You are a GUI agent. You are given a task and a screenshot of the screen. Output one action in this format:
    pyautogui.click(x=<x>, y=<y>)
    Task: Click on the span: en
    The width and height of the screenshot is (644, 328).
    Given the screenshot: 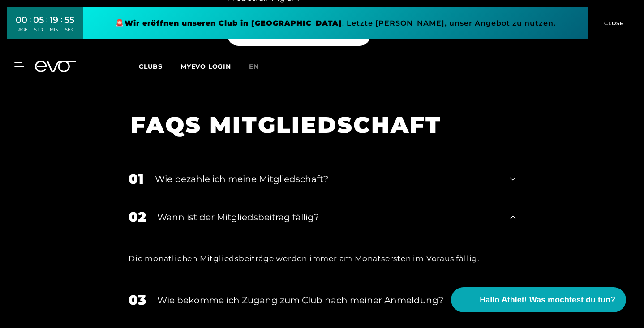 What is the action you would take?
    pyautogui.click(x=254, y=66)
    